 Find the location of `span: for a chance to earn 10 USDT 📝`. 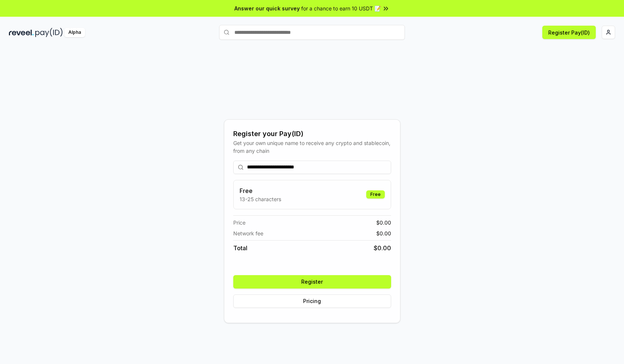

span: for a chance to earn 10 USDT 📝 is located at coordinates (341, 8).